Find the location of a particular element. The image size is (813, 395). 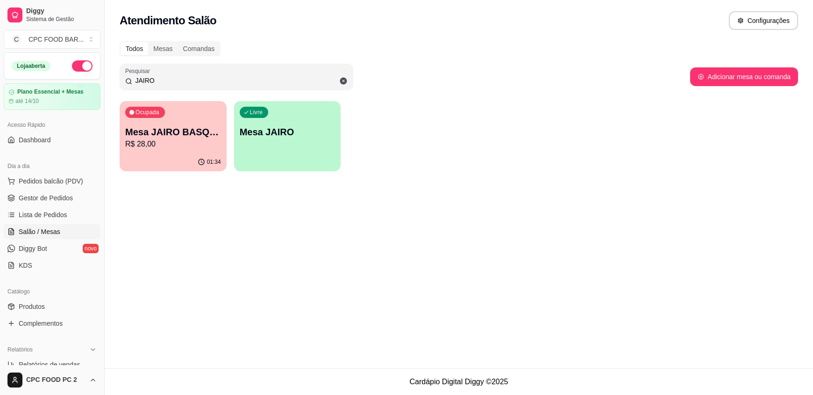

div: CPC FOOD BAR ... is located at coordinates (56, 39).